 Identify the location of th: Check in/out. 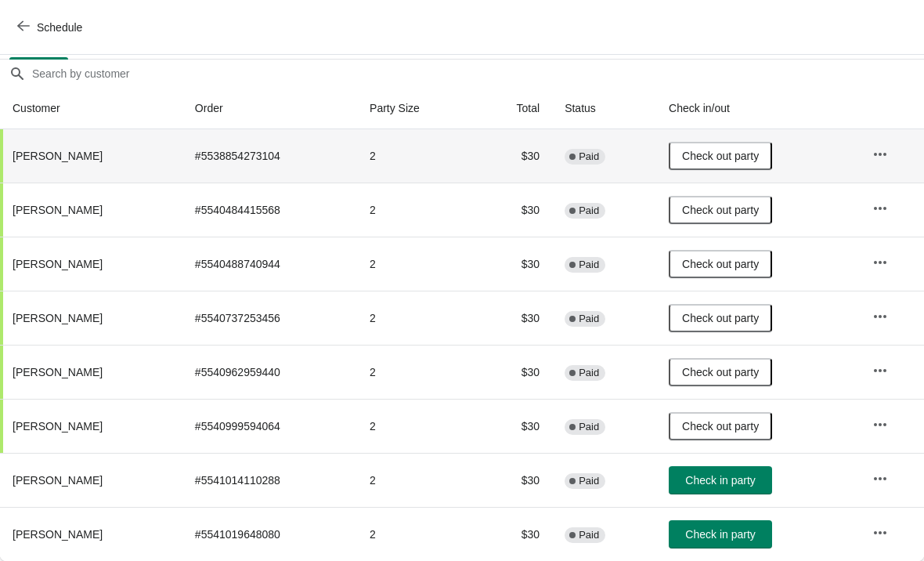
(758, 108).